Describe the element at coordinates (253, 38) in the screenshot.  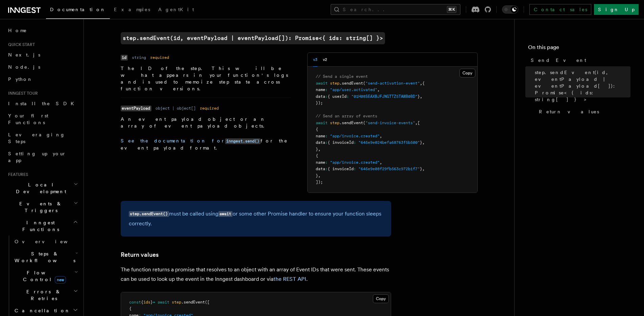
I see `code: step.sendEvent(id, eventPayload | eventPayload[]): Promise<{ ids: string[] }>` at that location.